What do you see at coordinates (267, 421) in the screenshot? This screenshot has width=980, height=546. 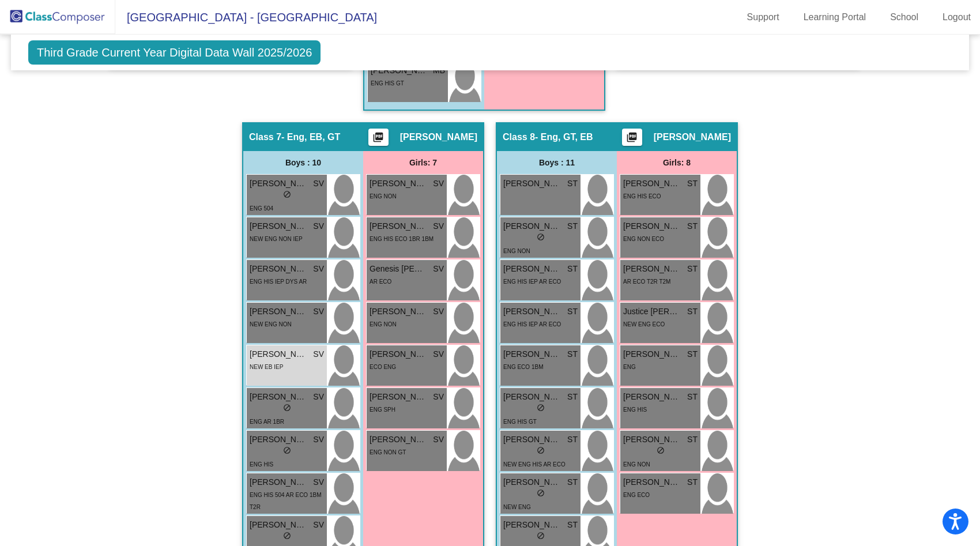 I see `span: ENG AR 1BR` at bounding box center [267, 421].